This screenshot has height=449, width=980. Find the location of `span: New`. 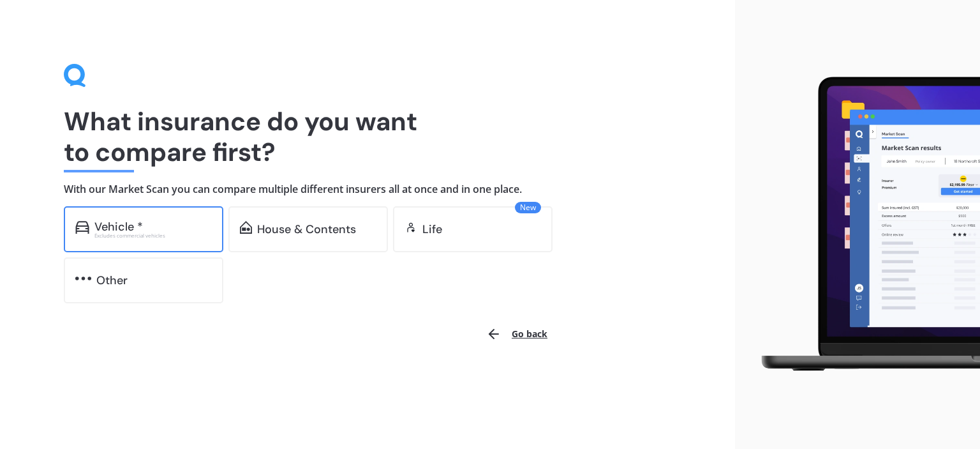

span: New is located at coordinates (527, 207).